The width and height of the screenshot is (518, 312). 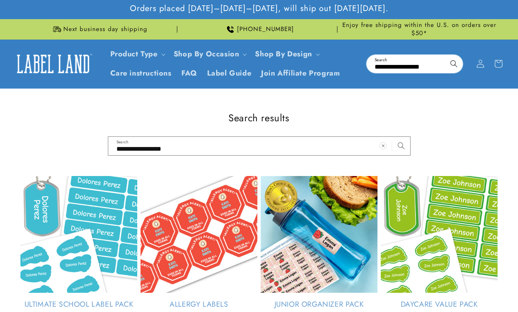 I want to click on summary: Shop By Design, so click(x=287, y=54).